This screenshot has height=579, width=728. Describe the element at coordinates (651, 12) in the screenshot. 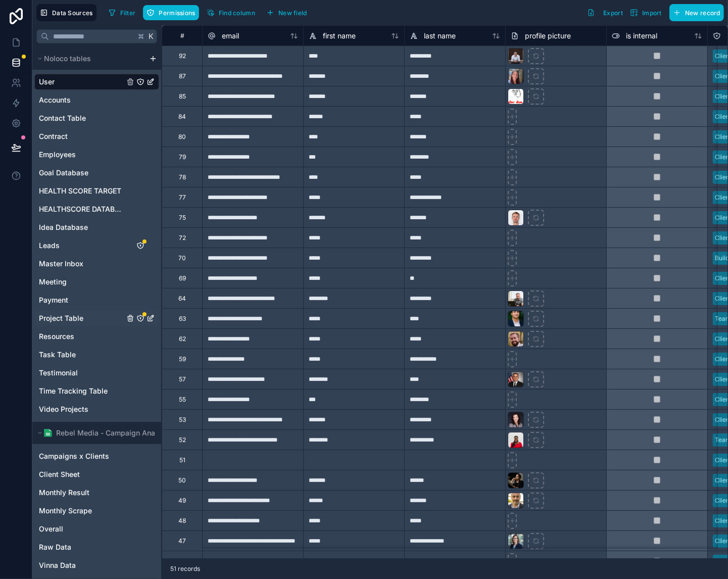

I see `span: Import` at that location.